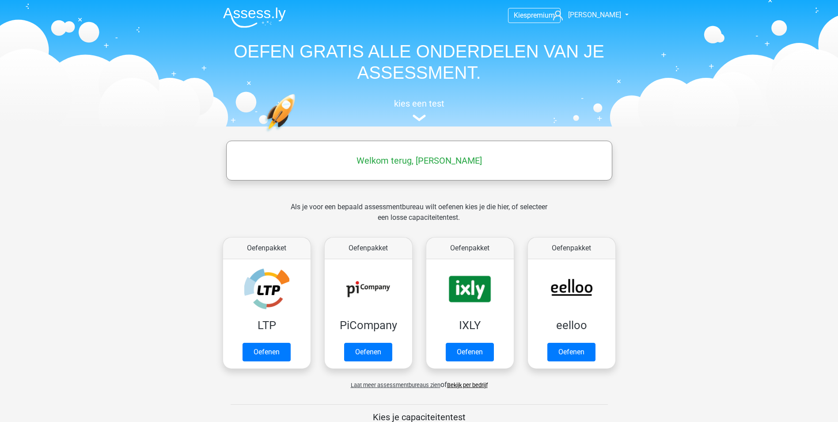 The width and height of the screenshot is (838, 422). I want to click on span: premium, so click(541, 15).